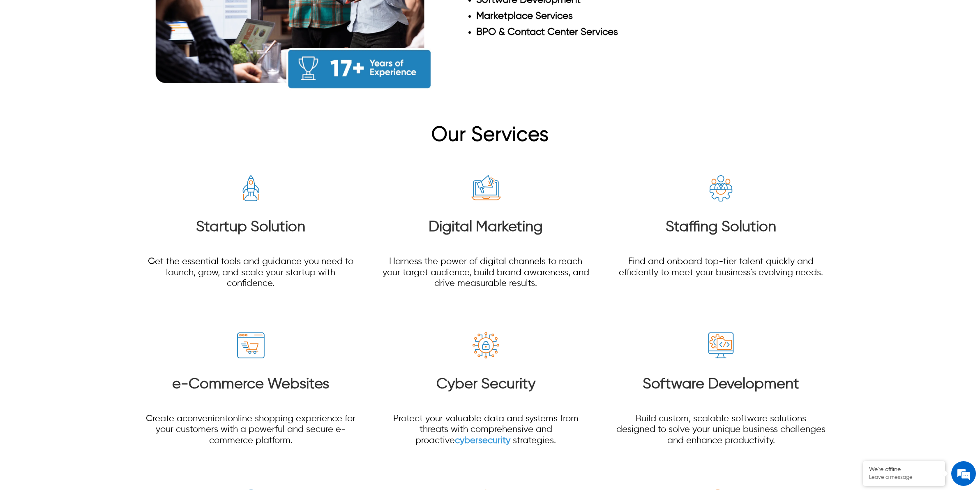 The image size is (980, 490). What do you see at coordinates (486, 272) in the screenshot?
I see `p: Harness the power of digital channels to reach your target audience, build brand awareness, and d...` at bounding box center [486, 272].